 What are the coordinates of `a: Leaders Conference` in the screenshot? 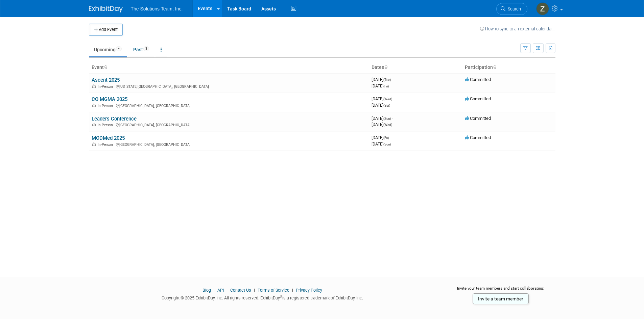 It's located at (114, 119).